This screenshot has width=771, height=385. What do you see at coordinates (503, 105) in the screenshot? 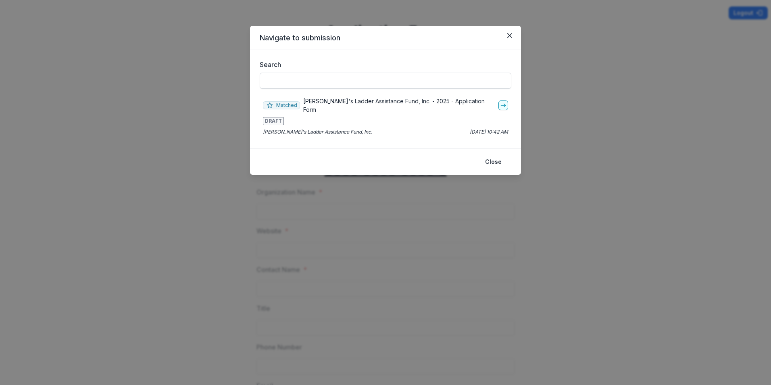
I see `a: go-to` at bounding box center [503, 105].